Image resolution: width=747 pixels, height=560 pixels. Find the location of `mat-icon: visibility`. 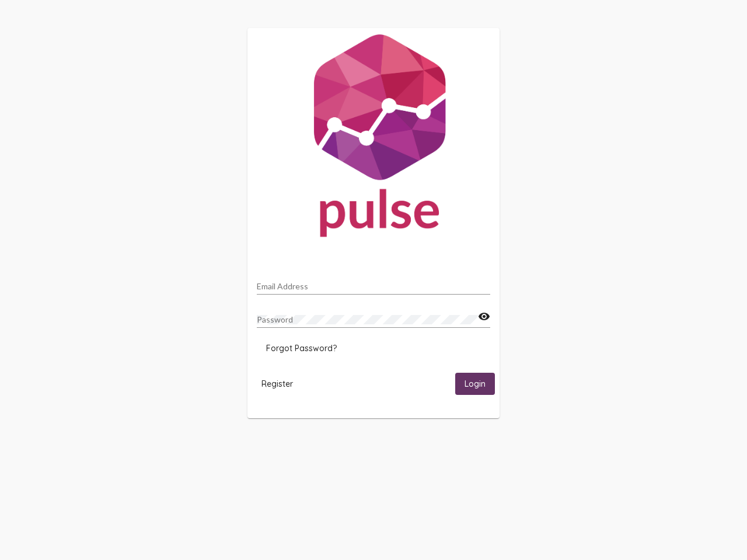

mat-icon: visibility is located at coordinates (483, 317).